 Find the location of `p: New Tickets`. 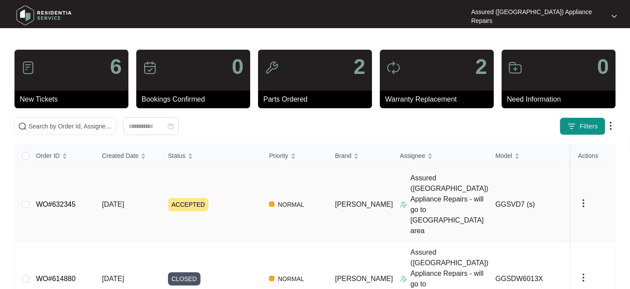

p: New Tickets is located at coordinates (74, 99).